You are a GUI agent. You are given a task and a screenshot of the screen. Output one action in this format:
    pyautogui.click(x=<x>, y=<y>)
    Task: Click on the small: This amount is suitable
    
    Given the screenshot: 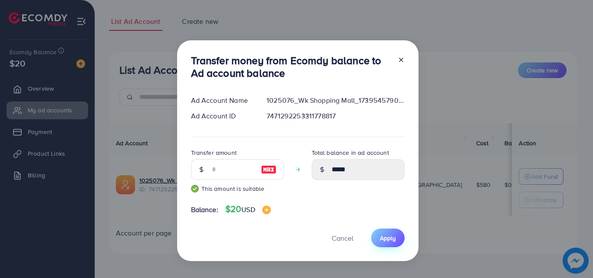 What is the action you would take?
    pyautogui.click(x=237, y=189)
    